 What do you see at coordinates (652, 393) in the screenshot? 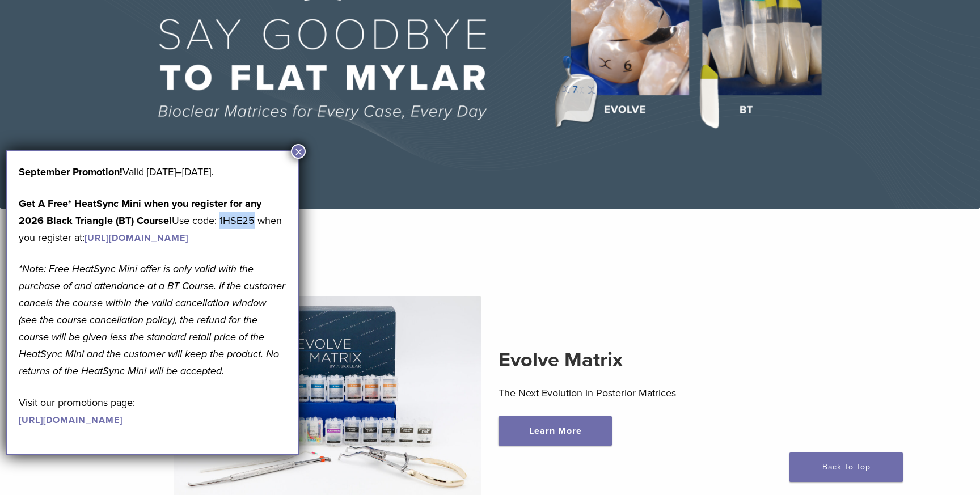
I see `p: The Next Evolution in Posterior Matrices` at bounding box center [652, 393].